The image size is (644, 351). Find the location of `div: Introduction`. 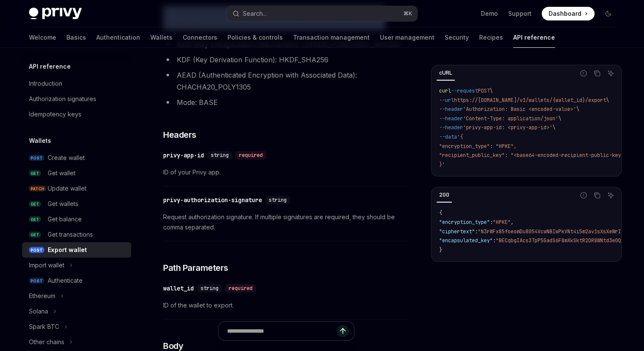

div: Introduction is located at coordinates (46, 84).